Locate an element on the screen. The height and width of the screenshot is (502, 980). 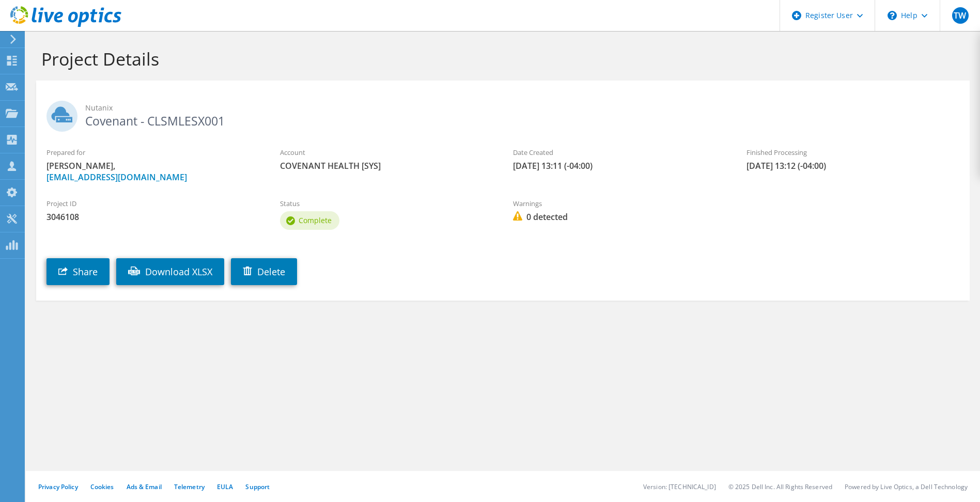
span: Complete is located at coordinates (315, 220).